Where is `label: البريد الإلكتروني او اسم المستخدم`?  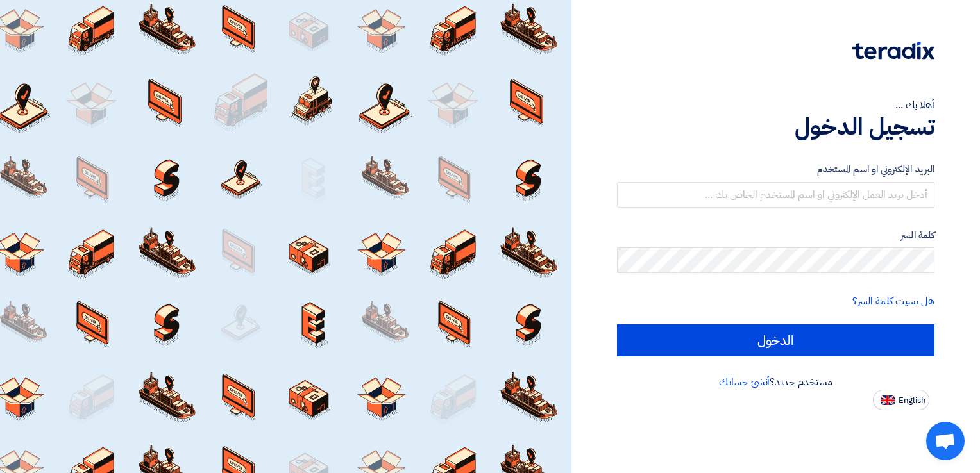
label: البريد الإلكتروني او اسم المستخدم is located at coordinates (776, 169).